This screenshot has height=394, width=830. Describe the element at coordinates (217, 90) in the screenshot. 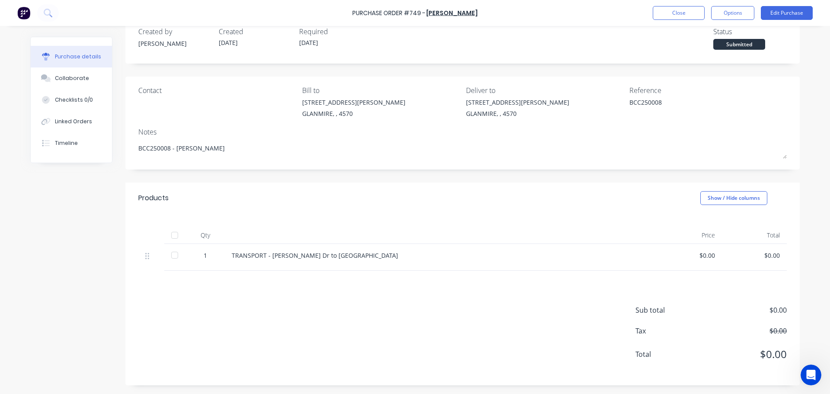

I see `div: Contact` at that location.